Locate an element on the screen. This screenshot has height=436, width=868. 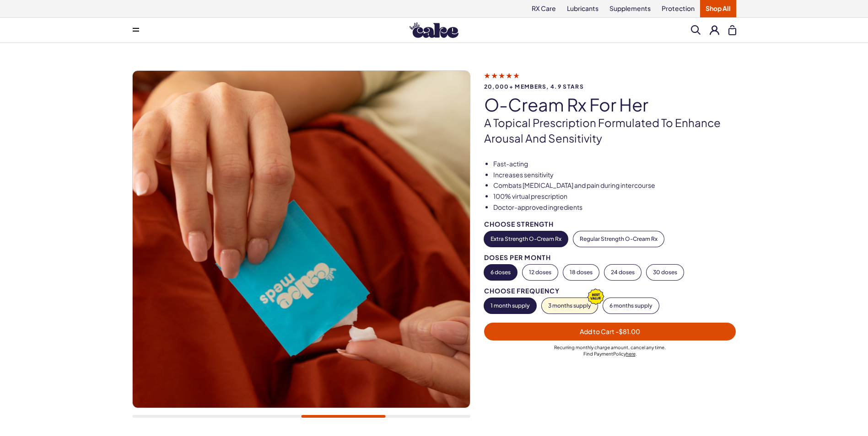
a: 20,000+ members, 4.9 stars is located at coordinates (610, 81).